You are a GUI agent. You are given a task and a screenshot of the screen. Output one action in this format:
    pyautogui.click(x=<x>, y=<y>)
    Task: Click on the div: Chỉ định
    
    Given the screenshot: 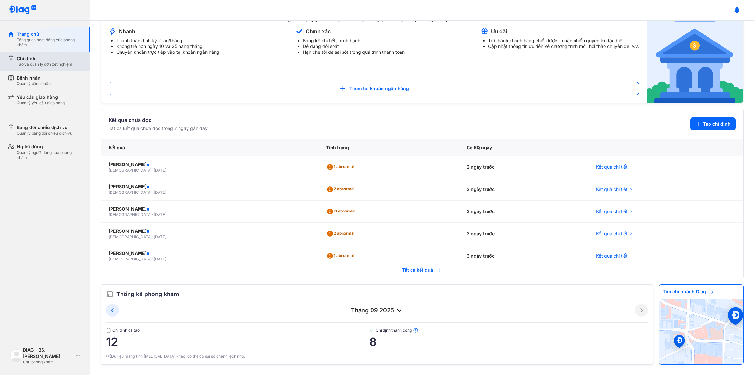 What is the action you would take?
    pyautogui.click(x=44, y=59)
    